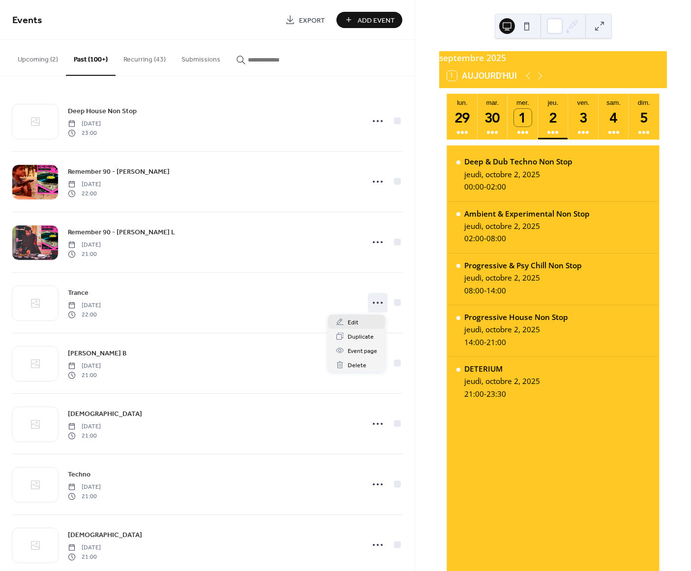 Image resolution: width=691 pixels, height=571 pixels. Describe the element at coordinates (614, 117) in the screenshot. I see `button: sam.4` at that location.